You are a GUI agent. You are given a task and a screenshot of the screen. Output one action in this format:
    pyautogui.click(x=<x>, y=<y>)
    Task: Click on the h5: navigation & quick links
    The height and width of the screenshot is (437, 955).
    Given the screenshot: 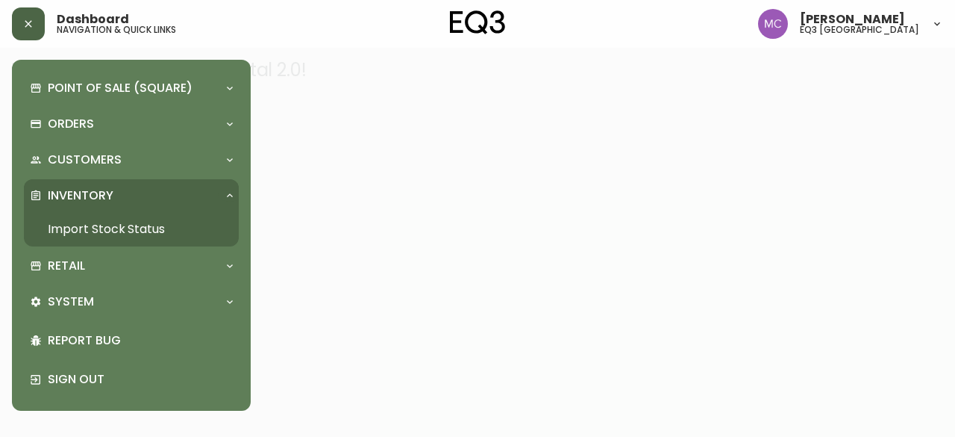 What is the action you would take?
    pyautogui.click(x=116, y=30)
    